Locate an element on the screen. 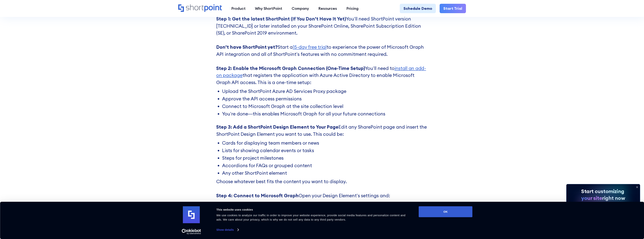 The width and height of the screenshot is (644, 239). span: We use cookies to analyze our traffic in order to improve your website experience, provide social... is located at coordinates (311, 217).